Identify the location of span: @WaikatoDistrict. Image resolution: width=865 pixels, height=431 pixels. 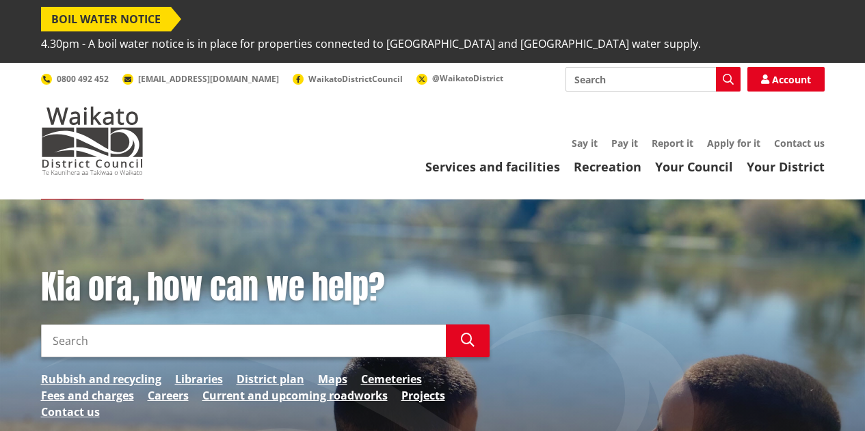
(468, 78).